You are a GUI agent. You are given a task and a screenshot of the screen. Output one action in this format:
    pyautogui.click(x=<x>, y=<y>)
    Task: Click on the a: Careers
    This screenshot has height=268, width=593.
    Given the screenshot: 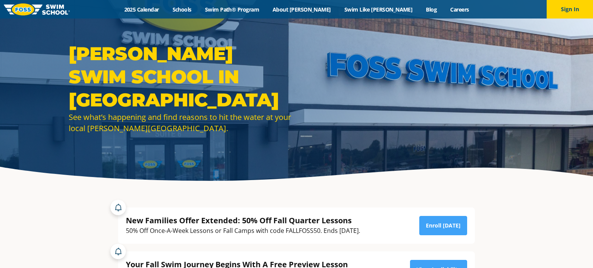 What is the action you would take?
    pyautogui.click(x=459, y=9)
    